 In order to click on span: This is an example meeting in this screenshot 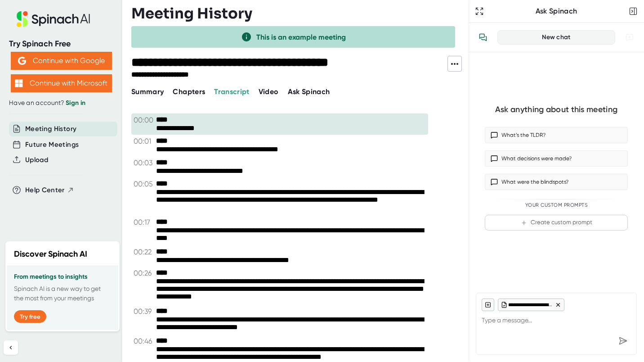, I will do `click(300, 37)`.